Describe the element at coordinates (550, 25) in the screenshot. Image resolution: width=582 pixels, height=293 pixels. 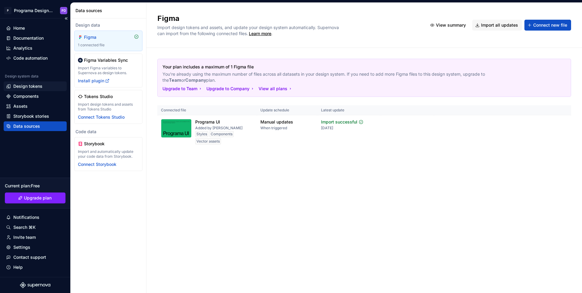
I see `span: Connect new file` at that location.